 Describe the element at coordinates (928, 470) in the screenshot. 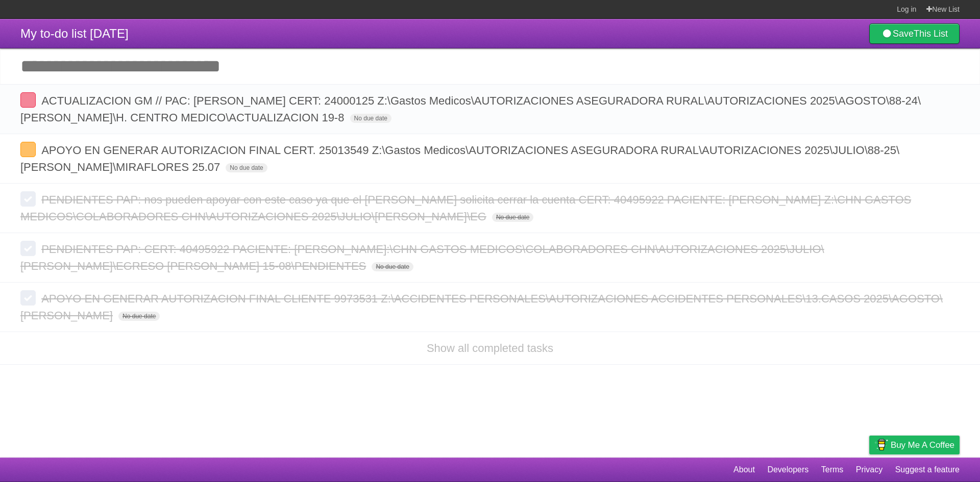

I see `a: Suggest a feature` at that location.